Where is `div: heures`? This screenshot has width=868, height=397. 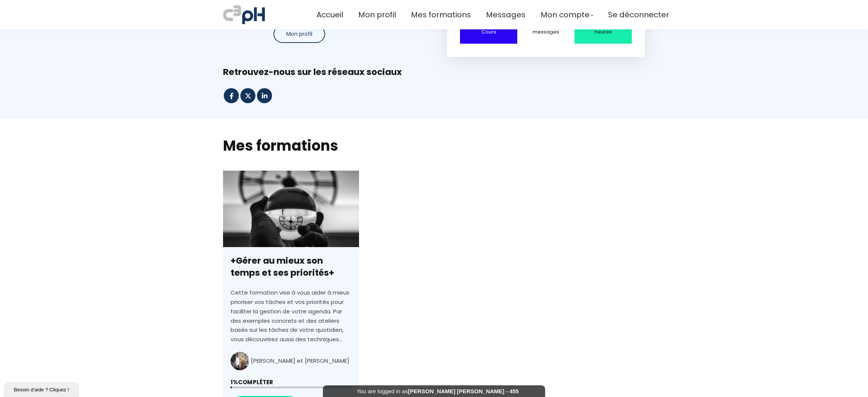
div: heures is located at coordinates (603, 32).